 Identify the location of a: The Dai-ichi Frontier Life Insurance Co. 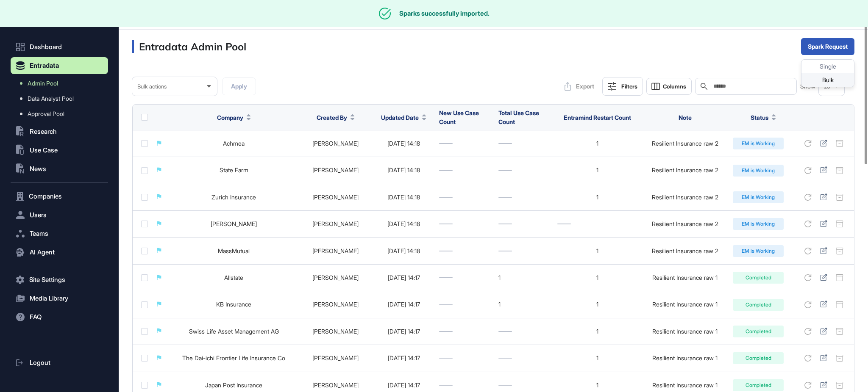
(234, 358).